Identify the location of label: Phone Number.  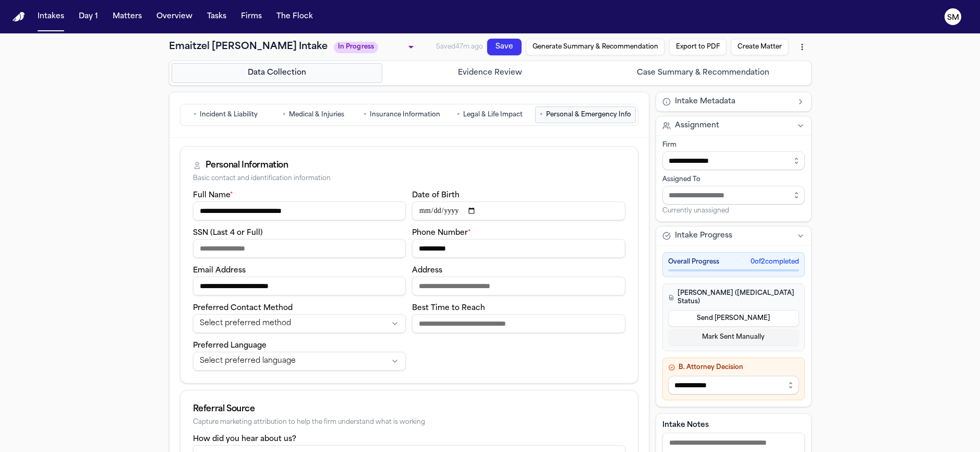
(442, 232).